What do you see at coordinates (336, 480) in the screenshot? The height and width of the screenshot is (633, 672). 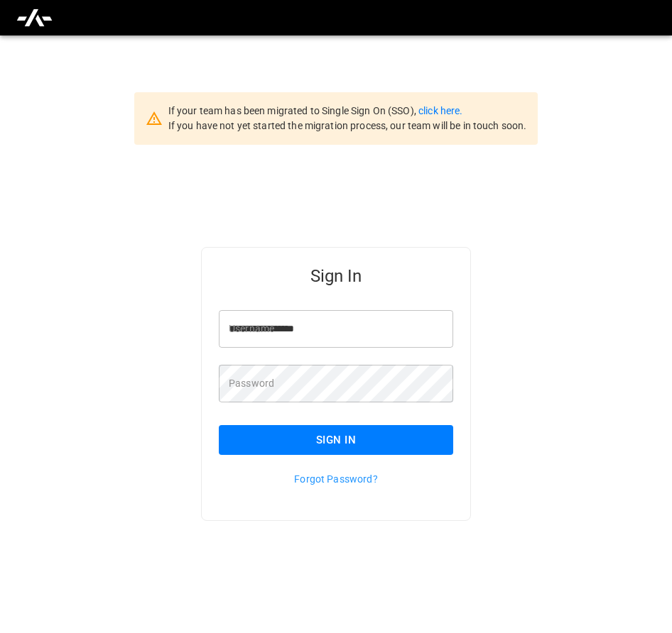 I see `p: Forgot Password?` at bounding box center [336, 480].